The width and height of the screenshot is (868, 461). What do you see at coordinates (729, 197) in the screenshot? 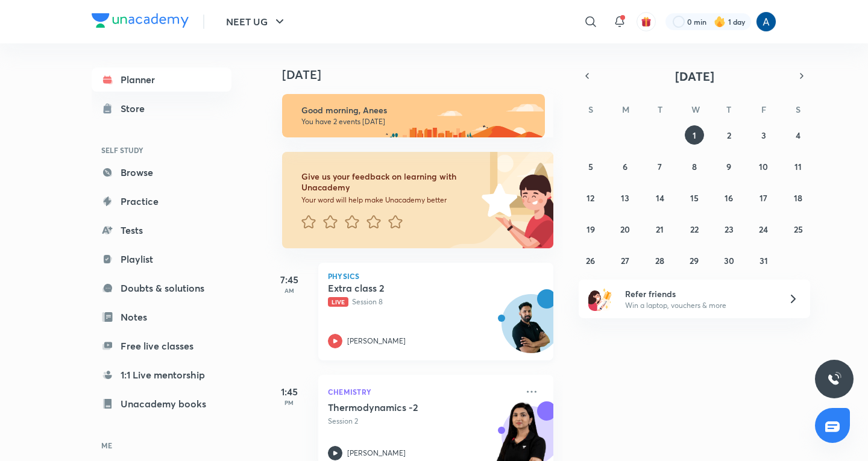
I see `abbr: October 16, 2025` at bounding box center [729, 197].